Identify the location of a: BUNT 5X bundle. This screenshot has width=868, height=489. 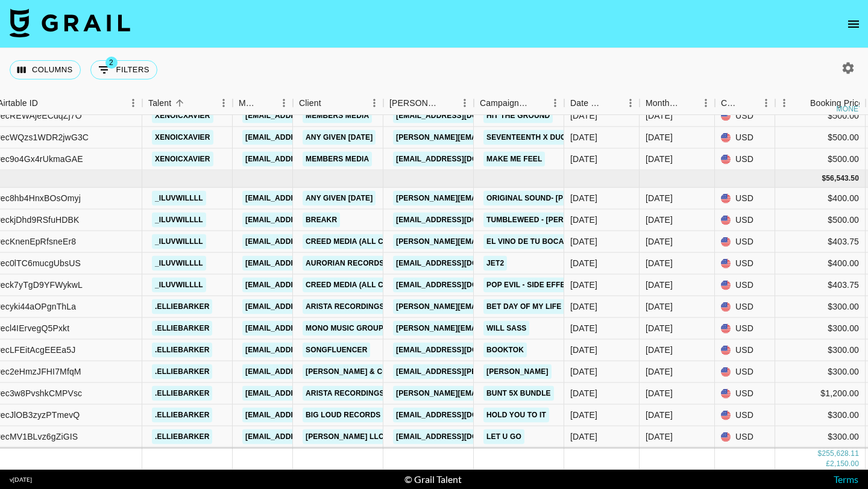
(518, 394).